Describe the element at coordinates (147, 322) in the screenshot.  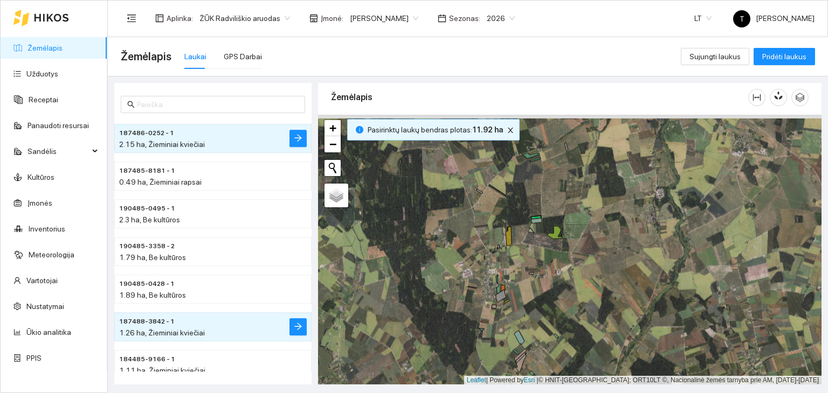
I see `span: 187488-3842 - 1` at that location.